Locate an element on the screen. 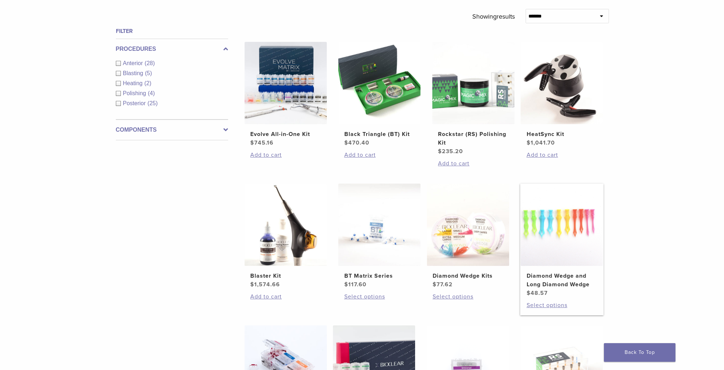 The height and width of the screenshot is (370, 724). a: Rockstar (RS) Polishing KitRockstar (RS) Polishing Kit $235.20 is located at coordinates (473, 99).